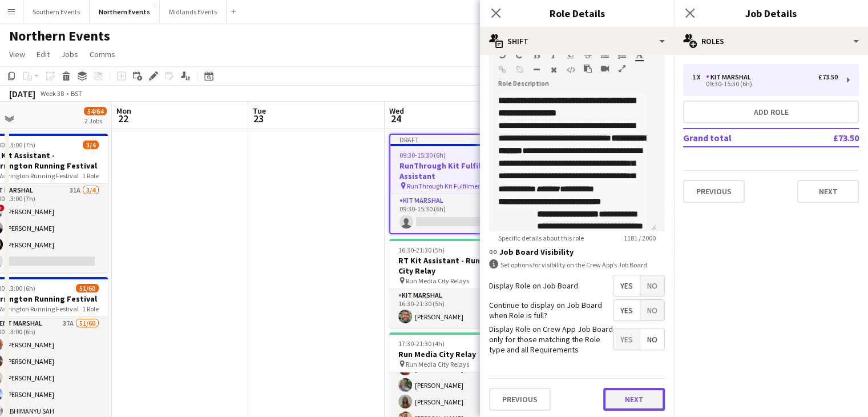 This screenshot has width=868, height=417. I want to click on span: Mon, so click(124, 111).